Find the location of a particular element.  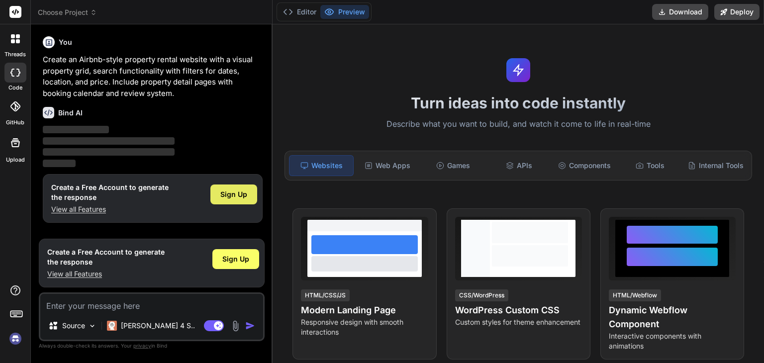

h1: Turn ideas into code instantly is located at coordinates (518, 103).